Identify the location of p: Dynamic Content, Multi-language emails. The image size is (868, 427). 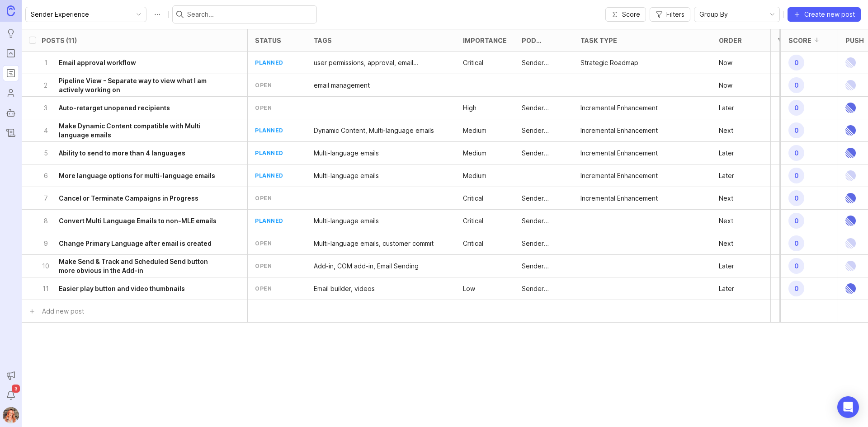
(374, 131).